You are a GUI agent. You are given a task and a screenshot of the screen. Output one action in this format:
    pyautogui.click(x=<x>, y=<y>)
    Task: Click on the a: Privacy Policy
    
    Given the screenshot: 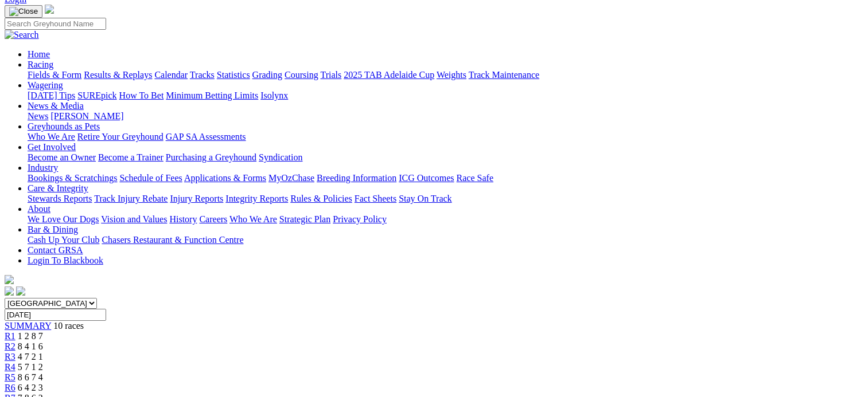 What is the action you would take?
    pyautogui.click(x=360, y=219)
    